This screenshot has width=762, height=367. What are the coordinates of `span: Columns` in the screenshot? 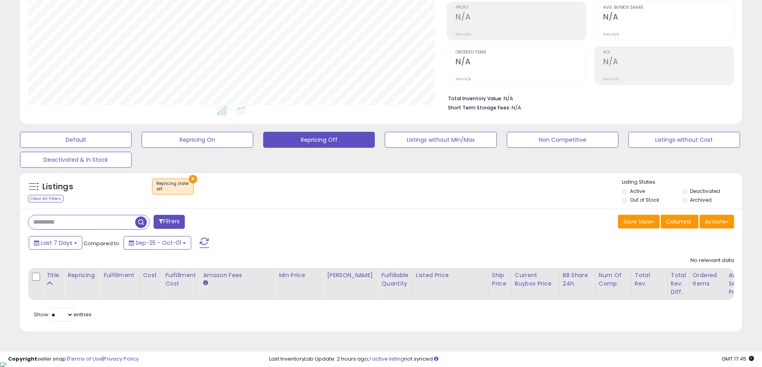 It's located at (678, 222).